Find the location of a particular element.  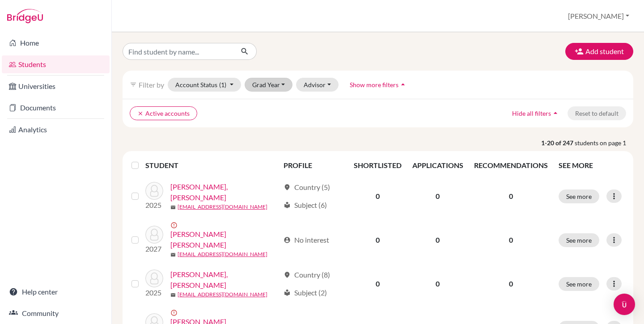

a: Help center is located at coordinates (55, 292).